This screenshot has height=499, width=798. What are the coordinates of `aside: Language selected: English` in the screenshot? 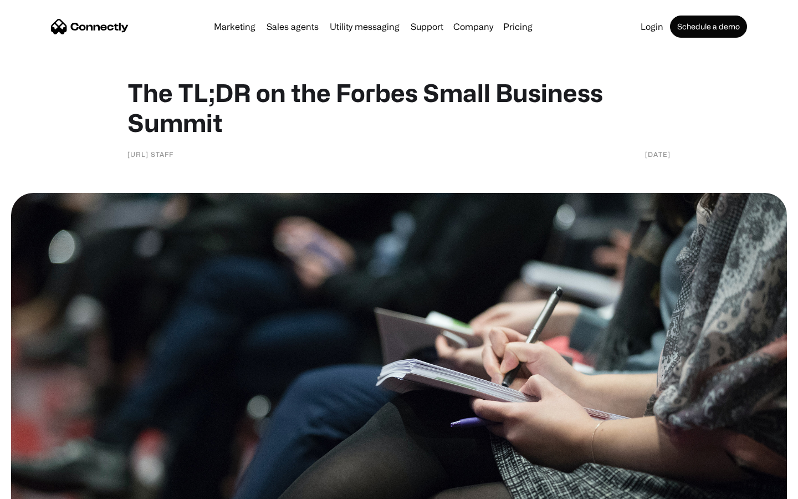 It's located at (39, 487).